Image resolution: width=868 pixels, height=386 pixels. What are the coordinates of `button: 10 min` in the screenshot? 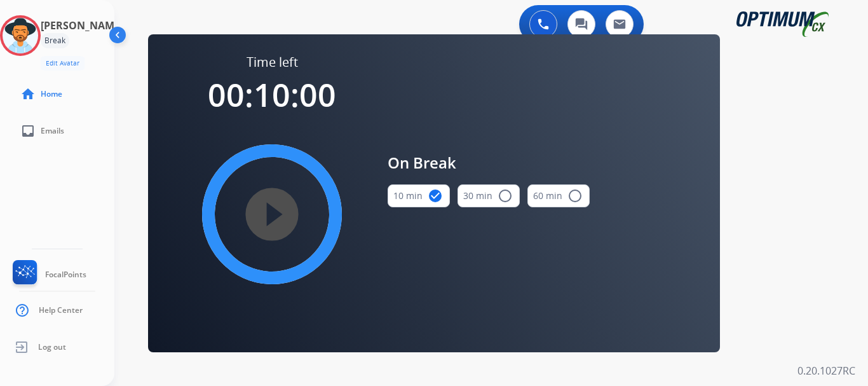 It's located at (418, 196).